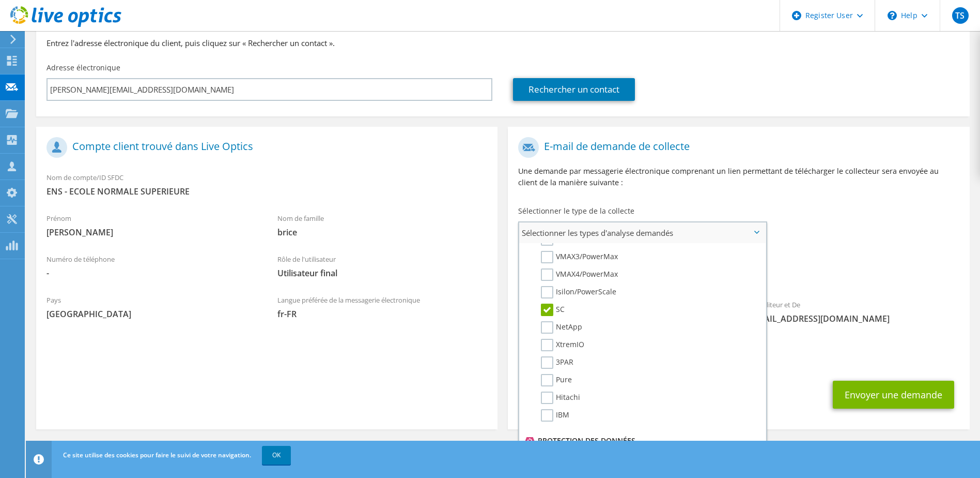 Image resolution: width=980 pixels, height=478 pixels. What do you see at coordinates (555, 415) in the screenshot?
I see `label: IBM` at bounding box center [555, 415].